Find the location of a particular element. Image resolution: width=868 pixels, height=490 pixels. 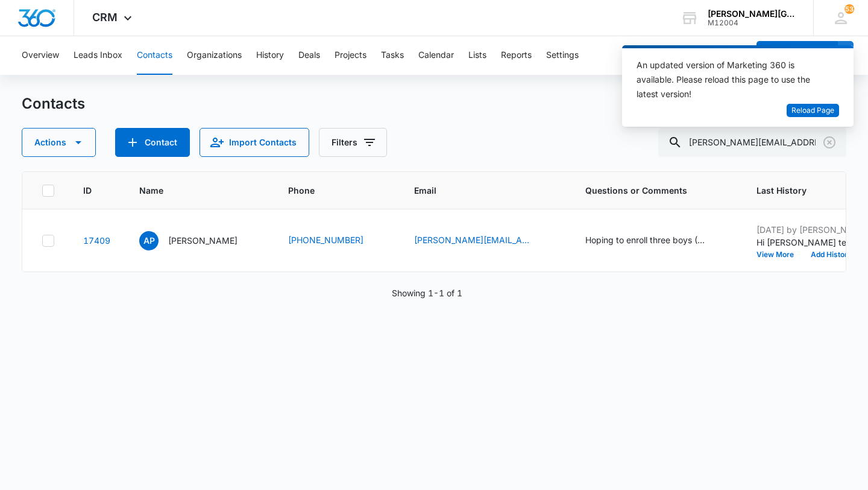

button: Organizations is located at coordinates (214, 55).